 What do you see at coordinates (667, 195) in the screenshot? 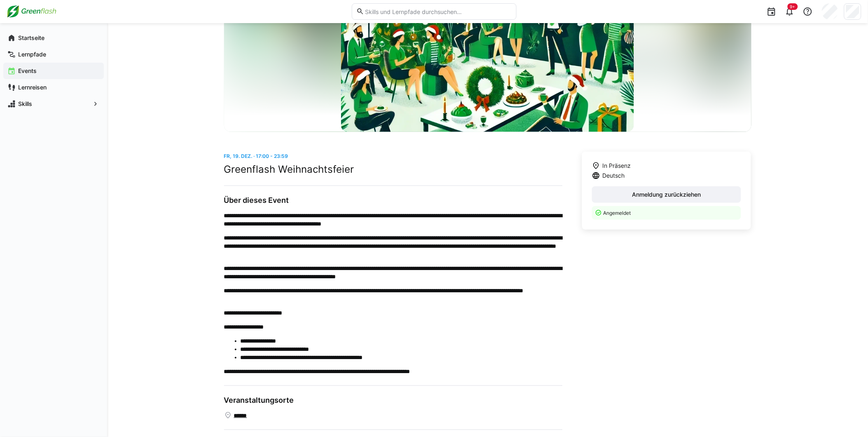
I see `button: Anmeldung zurückziehen` at bounding box center [667, 195].